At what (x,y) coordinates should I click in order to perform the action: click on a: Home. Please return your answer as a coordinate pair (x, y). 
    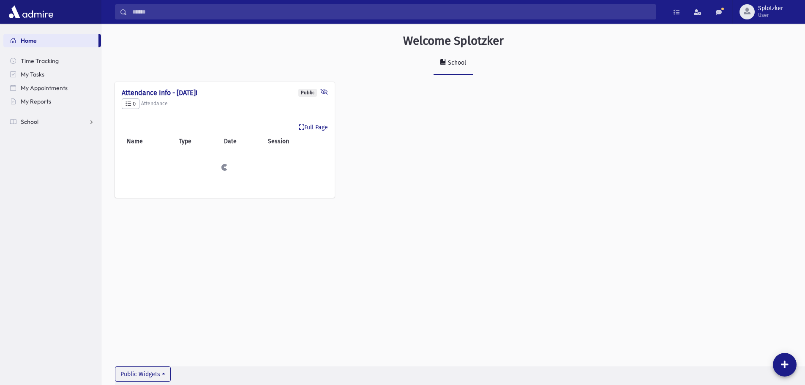
    Looking at the image, I should click on (51, 41).